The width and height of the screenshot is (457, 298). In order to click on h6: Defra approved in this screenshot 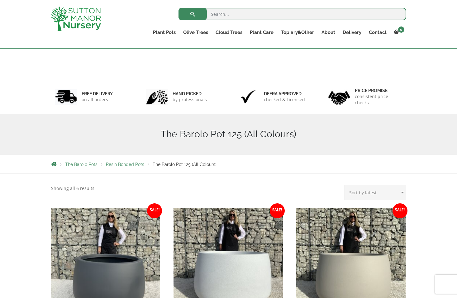, I will do `click(284, 94)`.